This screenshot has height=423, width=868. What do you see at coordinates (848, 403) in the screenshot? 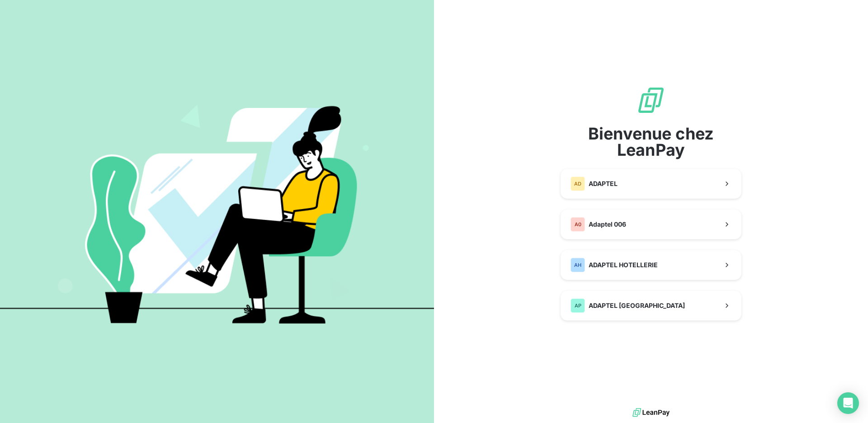
I see `div: Open Intercom Messenger` at bounding box center [848, 403].